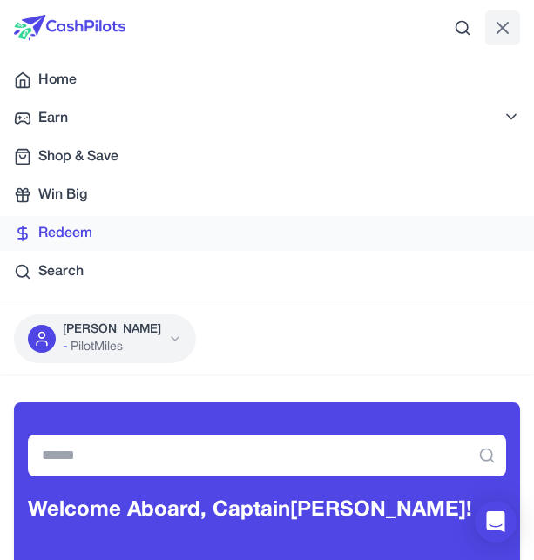  What do you see at coordinates (70, 28) in the screenshot?
I see `a: CashPilots Logo` at bounding box center [70, 28].